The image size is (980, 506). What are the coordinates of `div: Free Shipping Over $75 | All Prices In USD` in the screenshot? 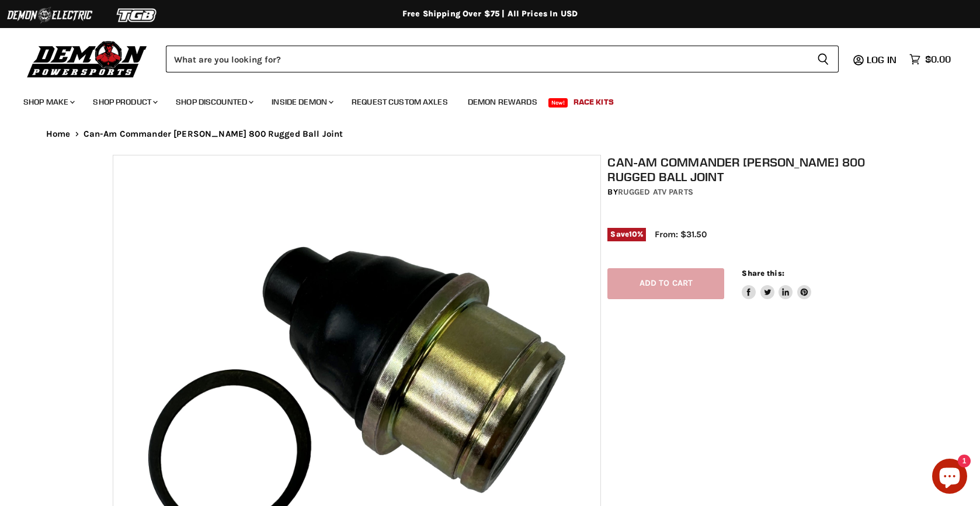 It's located at (490, 14).